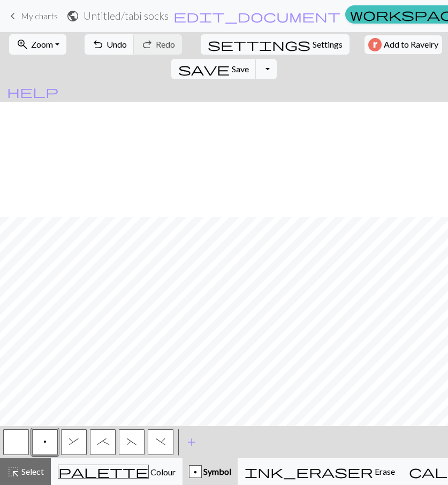 The image size is (448, 485). What do you see at coordinates (31, 472) in the screenshot?
I see `span: Select` at bounding box center [31, 472].